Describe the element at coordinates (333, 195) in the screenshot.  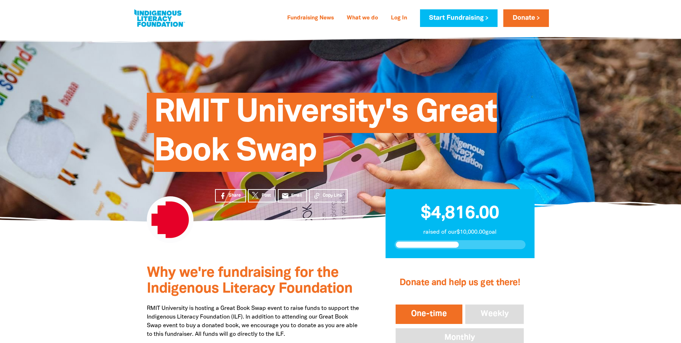
I see `span: Copy Link` at that location.